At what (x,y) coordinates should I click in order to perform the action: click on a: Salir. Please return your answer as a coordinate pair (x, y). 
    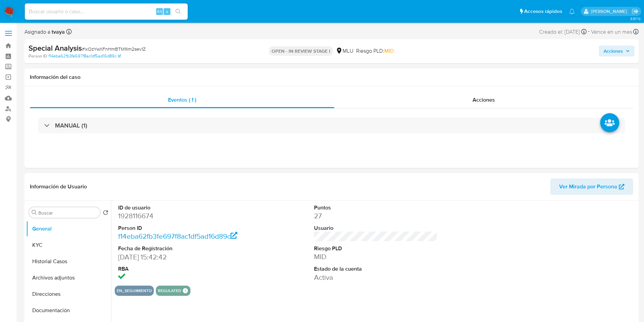
    Looking at the image, I should click on (635, 12).